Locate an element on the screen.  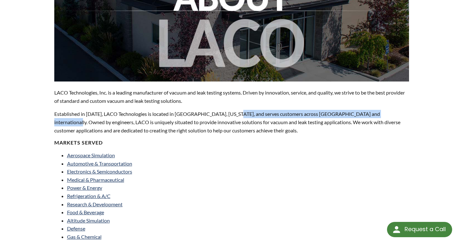
a: Aerospace Simulation is located at coordinates (91, 155).